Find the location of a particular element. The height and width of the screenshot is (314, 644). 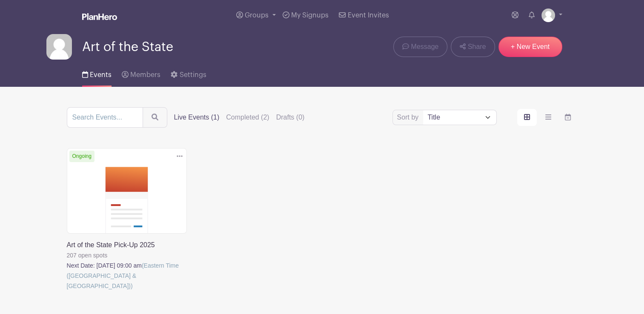

label: Completed (2) is located at coordinates (248, 117).